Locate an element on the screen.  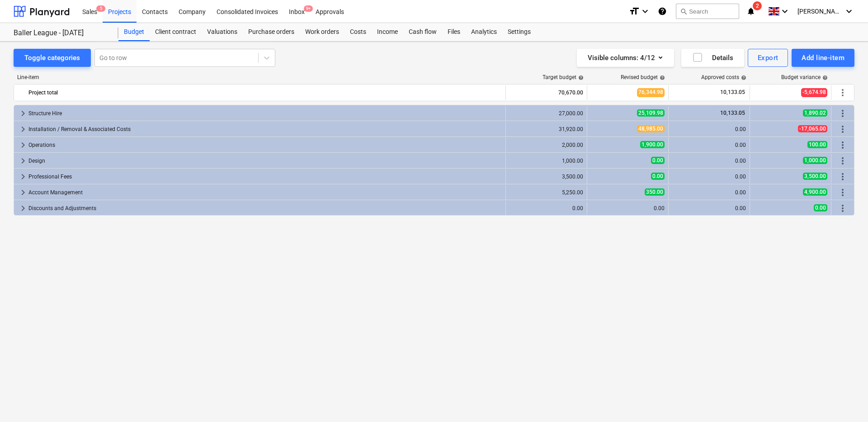
span: 1,890.02 is located at coordinates (815, 113).